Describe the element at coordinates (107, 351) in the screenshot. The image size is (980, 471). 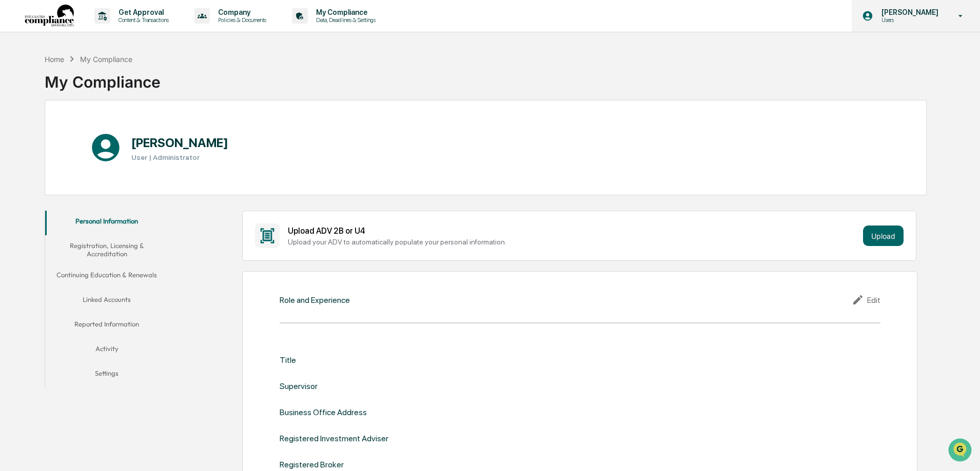
I see `button: Activity` at that location.